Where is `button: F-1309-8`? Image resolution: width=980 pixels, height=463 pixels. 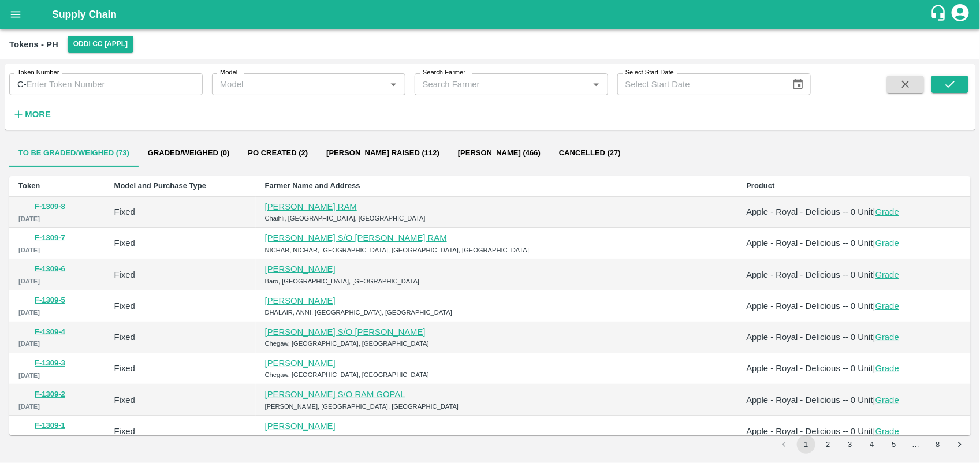 button: F-1309-8 is located at coordinates (49, 206).